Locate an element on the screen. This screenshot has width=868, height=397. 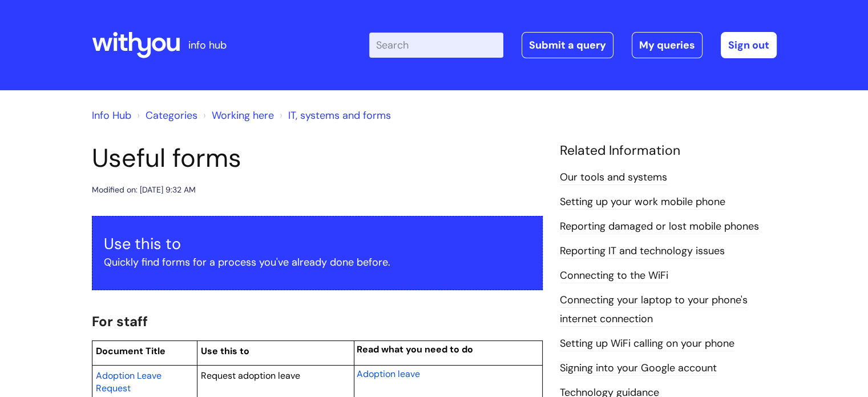
li: Solution home is located at coordinates (165, 116).